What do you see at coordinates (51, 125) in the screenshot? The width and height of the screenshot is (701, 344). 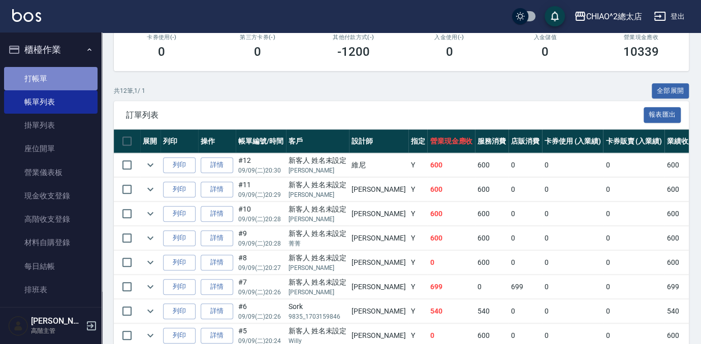 I see `a: 掛單列表` at bounding box center [51, 125].